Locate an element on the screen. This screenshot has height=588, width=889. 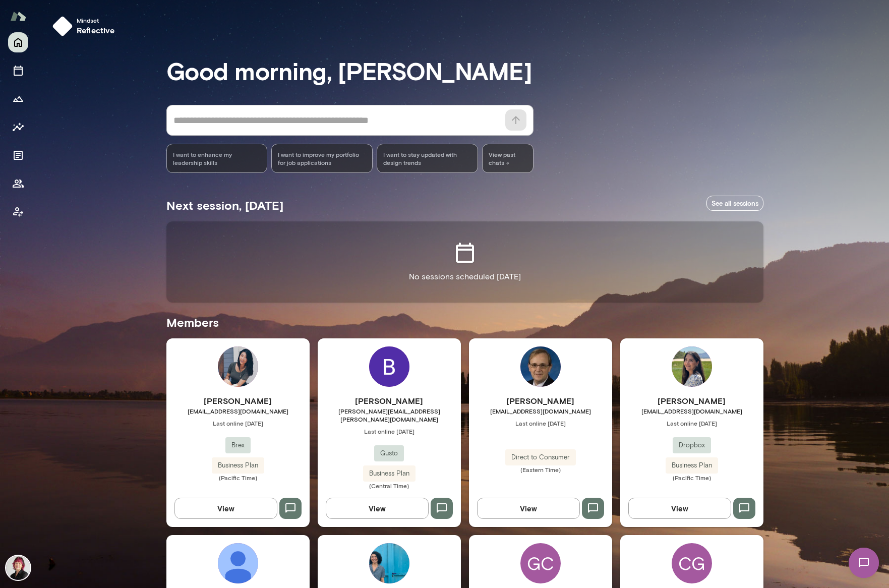
button: Mindsetreflective is located at coordinates (86, 26).